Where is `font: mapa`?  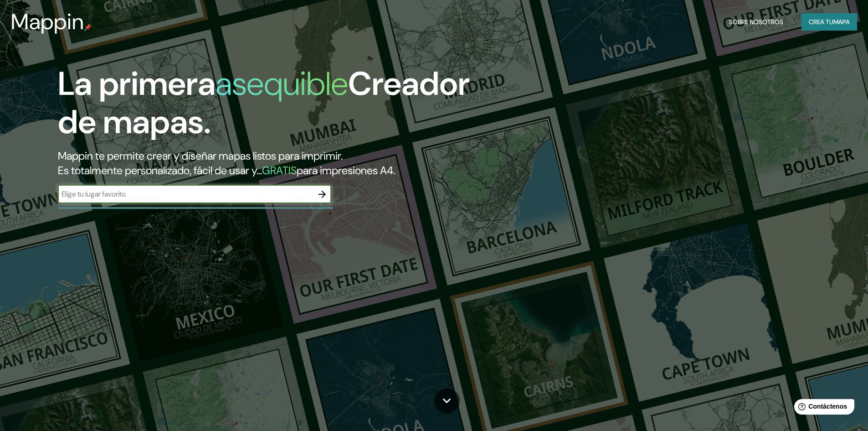 font: mapa is located at coordinates (841, 22).